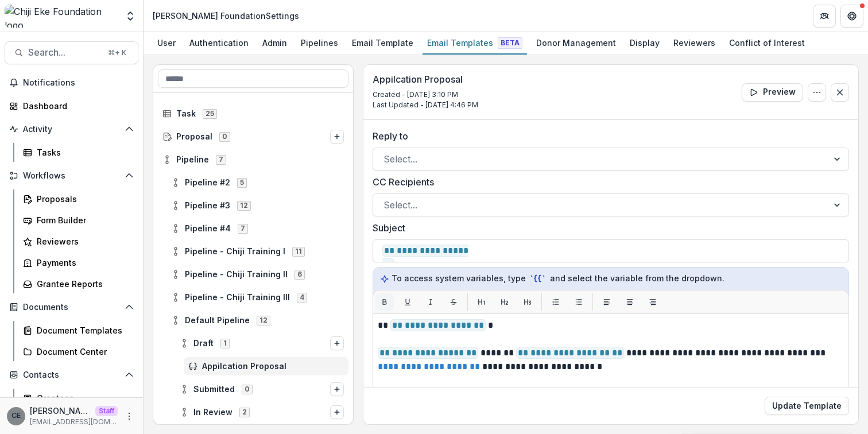 The height and width of the screenshot is (434, 868). I want to click on span: Draft, so click(204, 343).